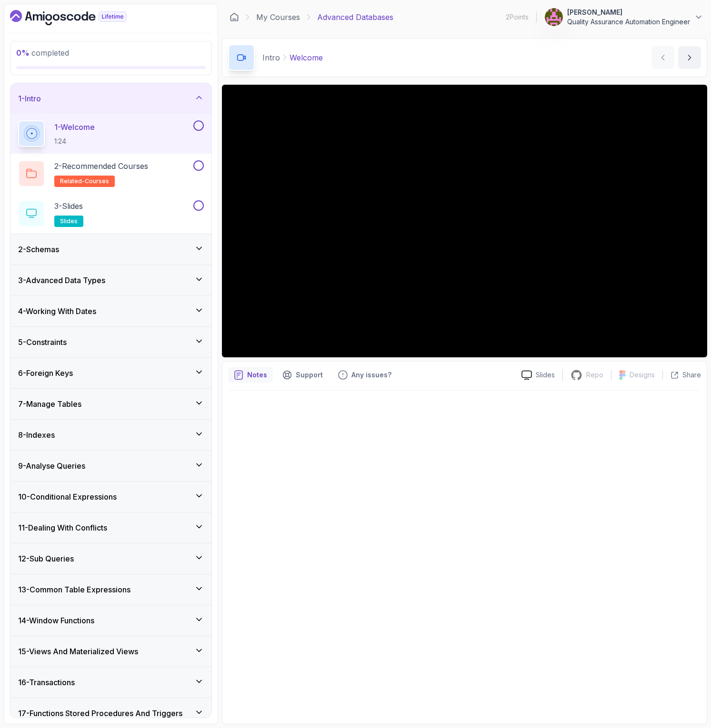 Image resolution: width=711 pixels, height=728 pixels. Describe the element at coordinates (690, 58) in the screenshot. I see `button: next content` at that location.